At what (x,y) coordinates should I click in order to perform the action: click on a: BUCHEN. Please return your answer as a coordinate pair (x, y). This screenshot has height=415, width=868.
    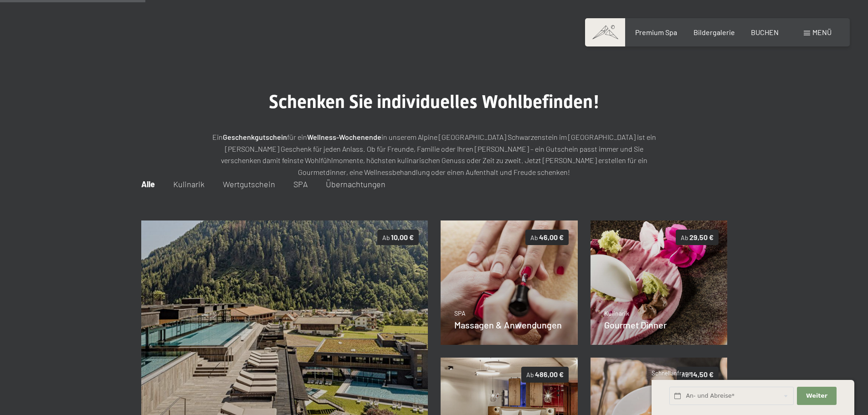
    Looking at the image, I should click on (764, 32).